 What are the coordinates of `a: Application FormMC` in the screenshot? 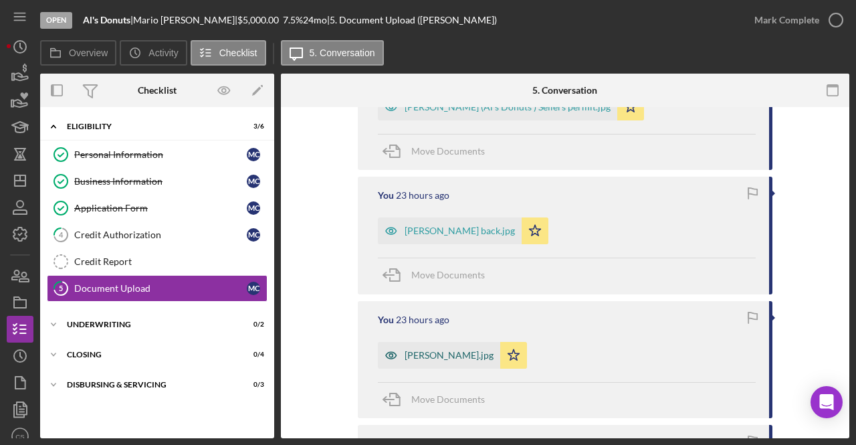 It's located at (157, 208).